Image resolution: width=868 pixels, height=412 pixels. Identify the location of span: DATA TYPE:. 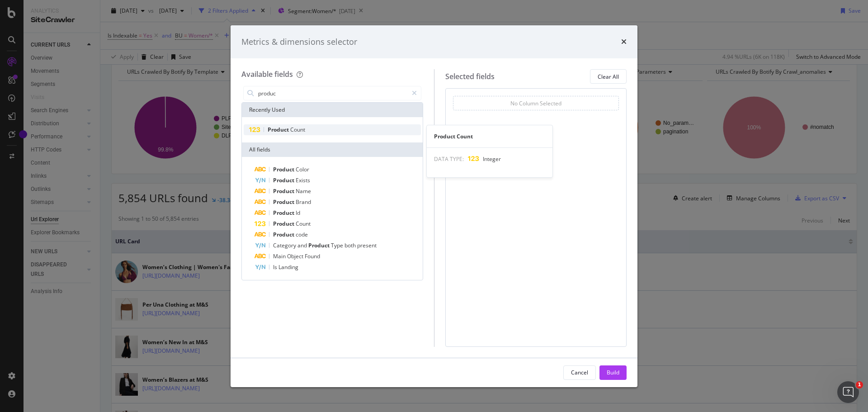
(449, 159).